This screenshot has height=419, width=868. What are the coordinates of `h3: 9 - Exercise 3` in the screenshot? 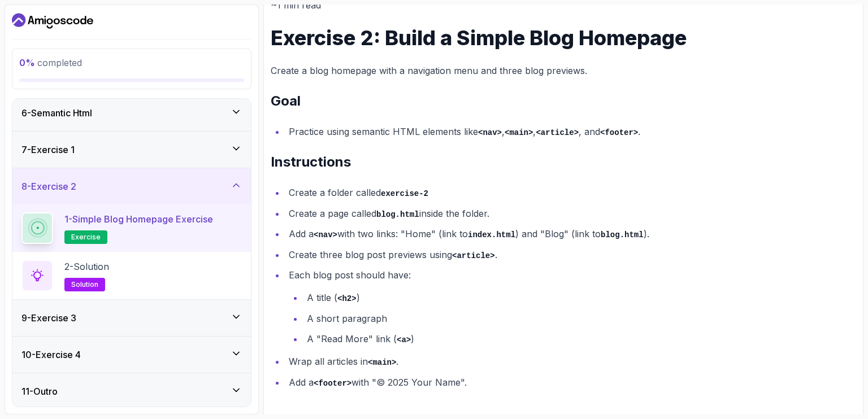 It's located at (48, 318).